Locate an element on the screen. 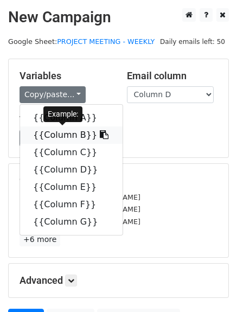 The width and height of the screenshot is (237, 312). a: {{Column D}} is located at coordinates (71, 170).